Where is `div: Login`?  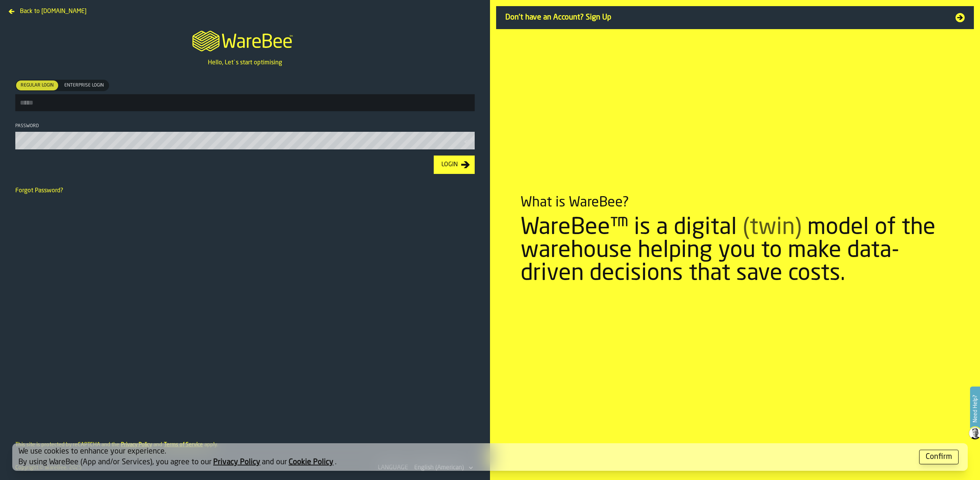 div: Login is located at coordinates (449, 165).